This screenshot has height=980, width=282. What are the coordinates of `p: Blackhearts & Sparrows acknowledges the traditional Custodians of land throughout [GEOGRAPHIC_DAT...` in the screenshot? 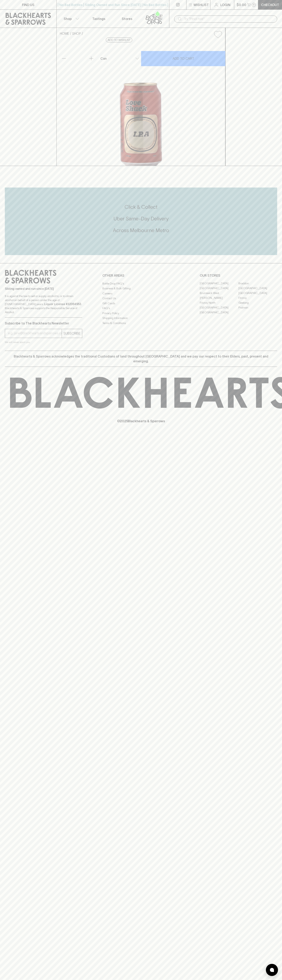 It's located at (141, 359).